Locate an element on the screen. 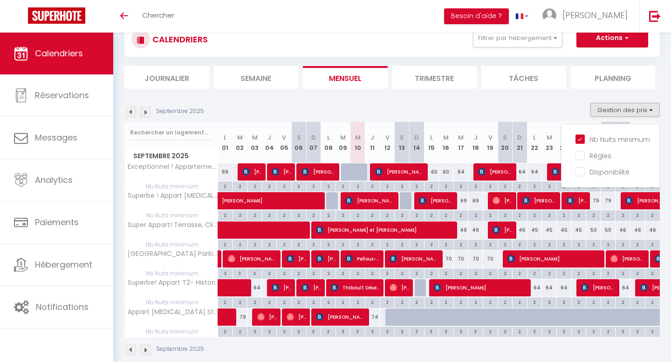 The width and height of the screenshot is (671, 362). li: Tâches is located at coordinates (524, 77).